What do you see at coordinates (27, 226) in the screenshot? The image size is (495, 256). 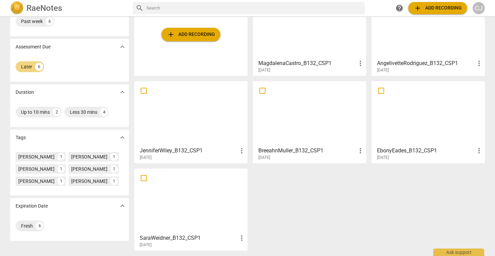 I see `div: Fresh` at bounding box center [27, 226].